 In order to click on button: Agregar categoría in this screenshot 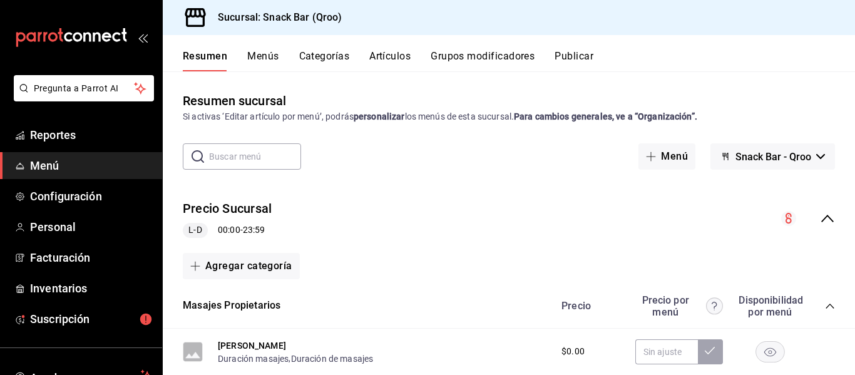, I will do `click(241, 266)`.